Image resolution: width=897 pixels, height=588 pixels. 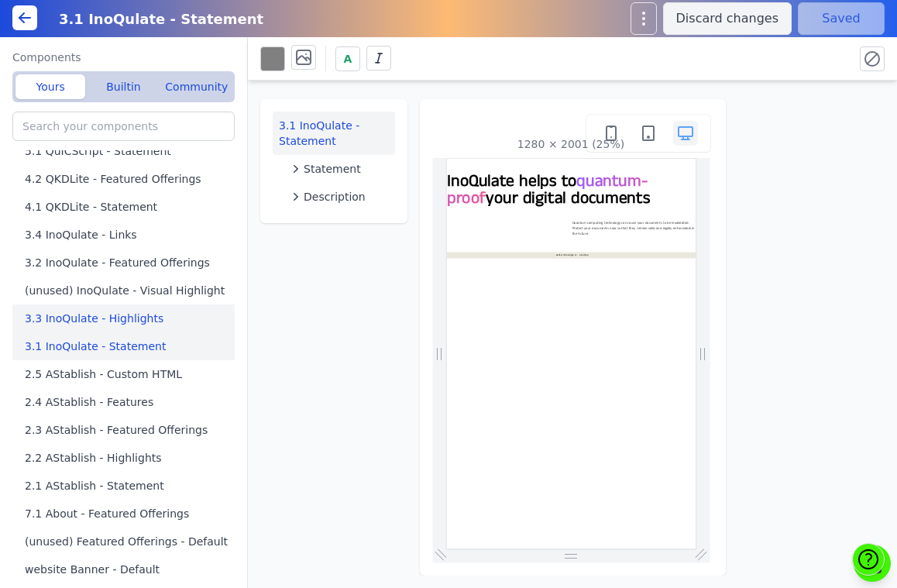 What do you see at coordinates (467, 382) in the screenshot?
I see `p: Built with Konigle` at bounding box center [467, 382].